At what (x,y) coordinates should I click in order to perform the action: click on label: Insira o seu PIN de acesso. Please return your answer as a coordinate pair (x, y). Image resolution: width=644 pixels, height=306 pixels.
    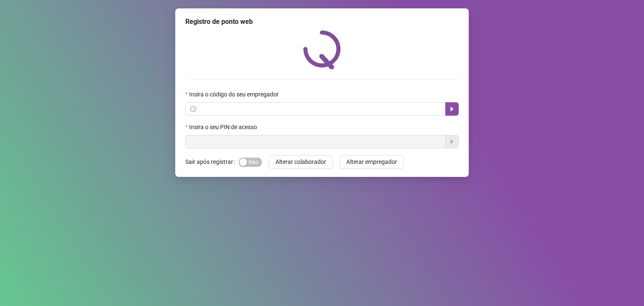
    Looking at the image, I should click on (224, 127).